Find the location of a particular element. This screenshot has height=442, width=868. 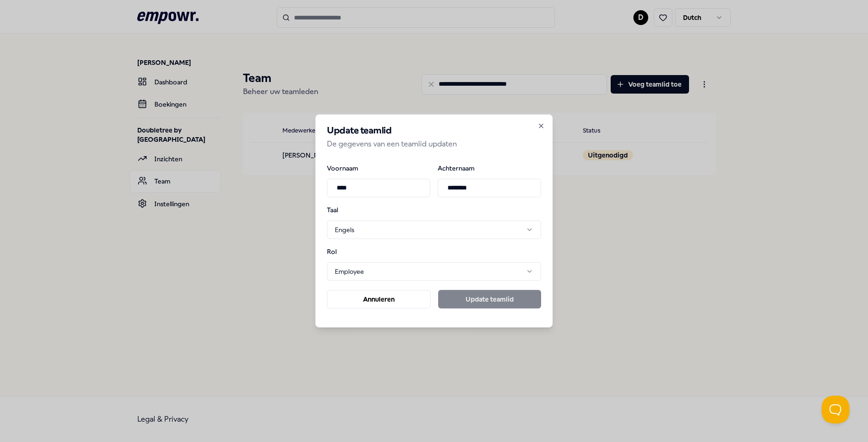

p: De gegevens van een teamlid updaten is located at coordinates (434, 144).